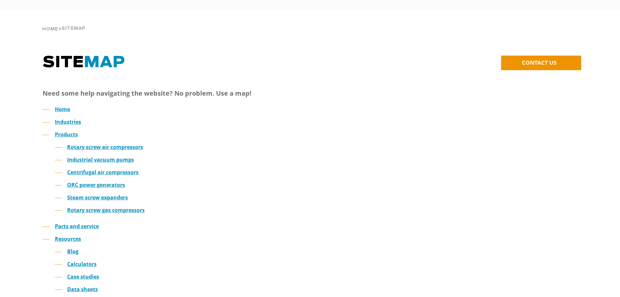 This screenshot has height=297, width=620. What do you see at coordinates (98, 197) in the screenshot?
I see `a: Steam screw expanders` at bounding box center [98, 197].